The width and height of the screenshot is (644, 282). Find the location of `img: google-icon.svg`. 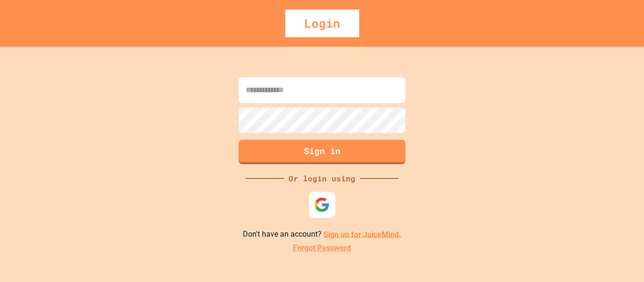

img: google-icon.svg is located at coordinates (322, 204).